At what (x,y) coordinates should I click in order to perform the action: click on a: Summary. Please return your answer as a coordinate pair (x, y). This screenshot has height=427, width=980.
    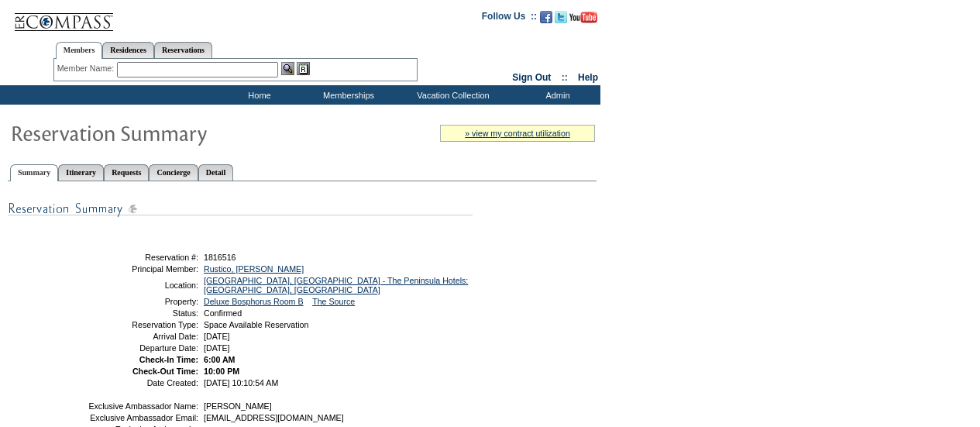
    Looking at the image, I should click on (34, 172).